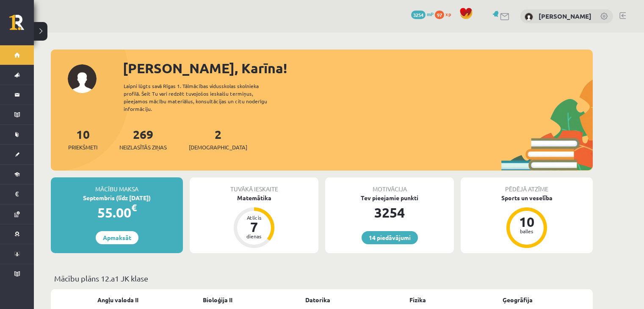 The height and width of the screenshot is (309, 644). Describe the element at coordinates (318, 300) in the screenshot. I see `a: Datorika` at that location.